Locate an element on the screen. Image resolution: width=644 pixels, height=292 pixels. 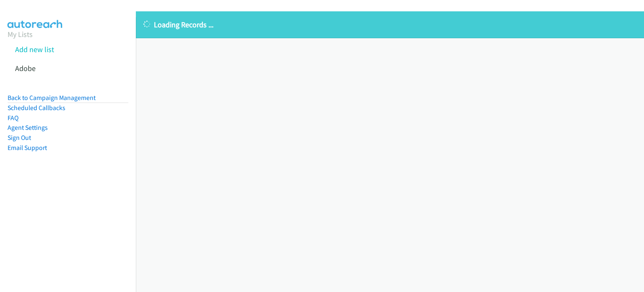
a: Scheduled Callbacks is located at coordinates (37, 107).